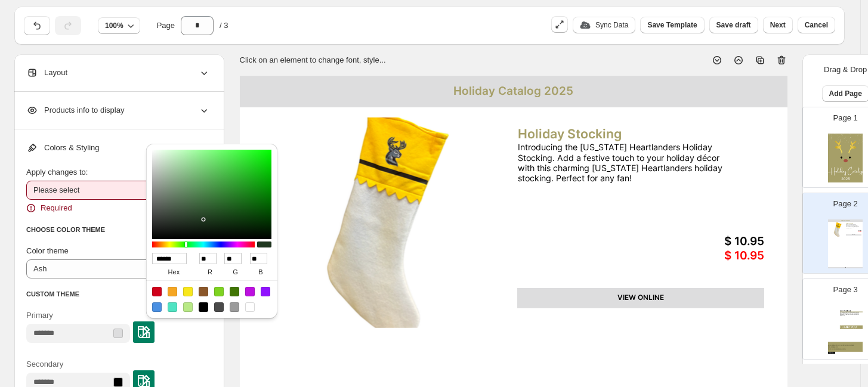  Describe the element at coordinates (224, 25) in the screenshot. I see `span: / 3` at that location.